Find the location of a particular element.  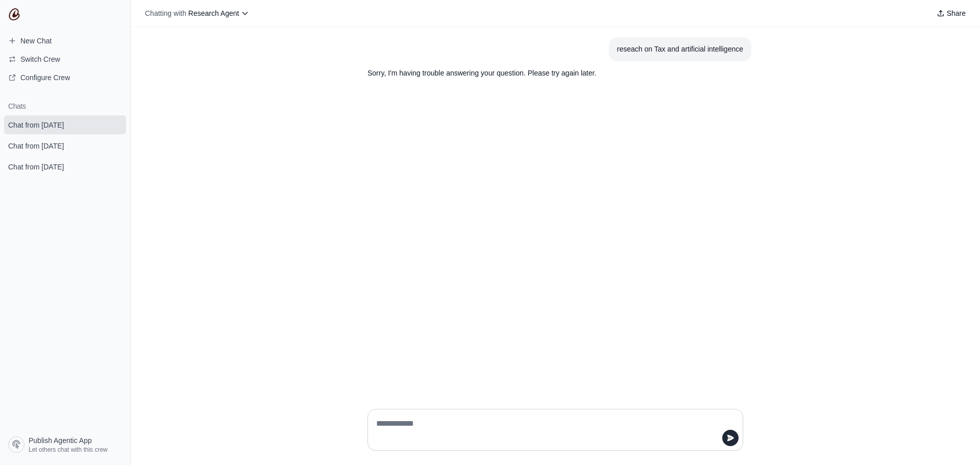

section: User message is located at coordinates (680, 49).